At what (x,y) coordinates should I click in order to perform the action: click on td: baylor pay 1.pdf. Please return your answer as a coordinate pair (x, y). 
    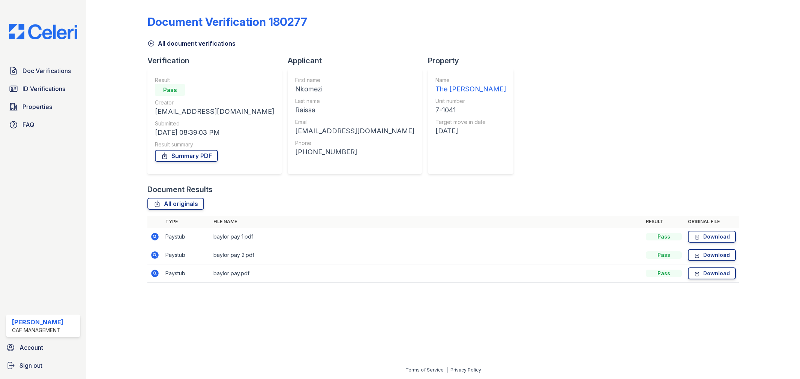
    Looking at the image, I should click on (426, 237).